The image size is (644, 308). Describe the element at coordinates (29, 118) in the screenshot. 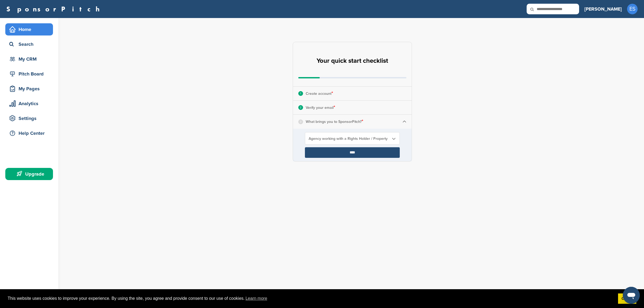

I see `a: Settings` at that location.